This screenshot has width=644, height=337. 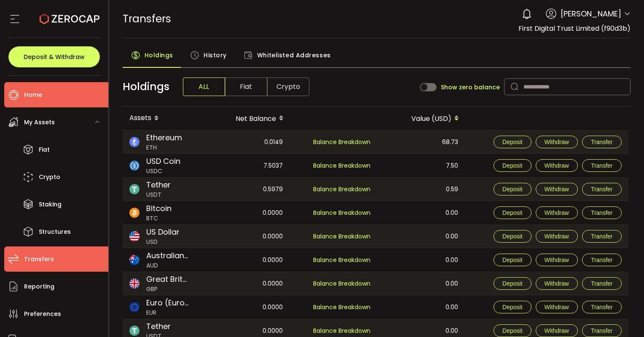 What do you see at coordinates (204, 87) in the screenshot?
I see `span: ALL` at bounding box center [204, 87].